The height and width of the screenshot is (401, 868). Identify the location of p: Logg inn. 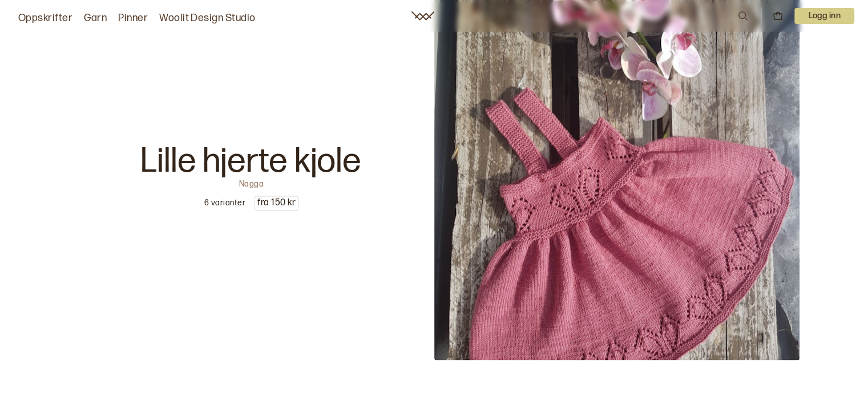
(824, 16).